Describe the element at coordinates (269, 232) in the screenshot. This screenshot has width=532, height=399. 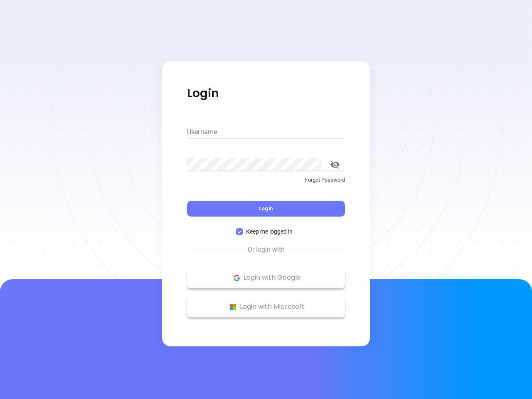
I see `span: Keep me logged in` at that location.